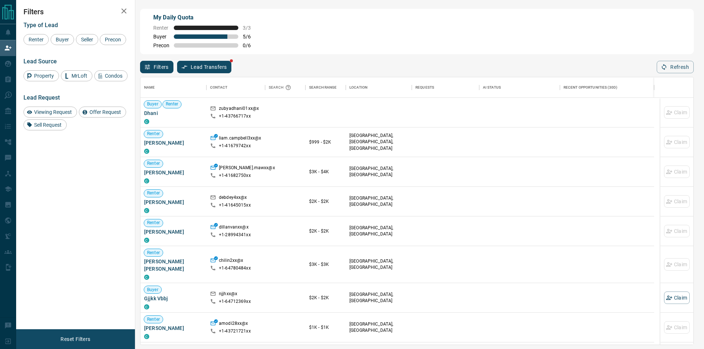  What do you see at coordinates (87, 40) in the screenshot?
I see `div: Seller` at bounding box center [87, 40].